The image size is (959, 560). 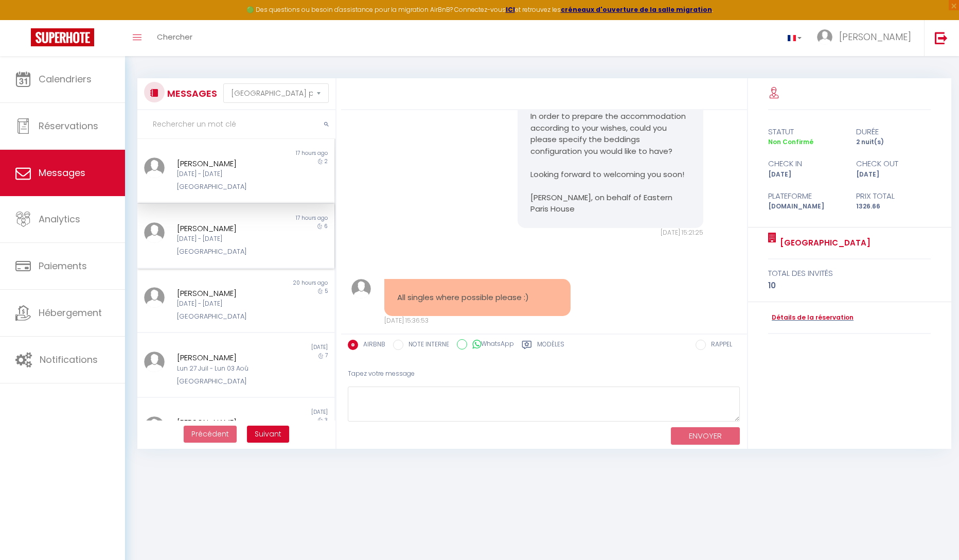 What do you see at coordinates (806, 132) in the screenshot?
I see `div: statut` at bounding box center [806, 132].